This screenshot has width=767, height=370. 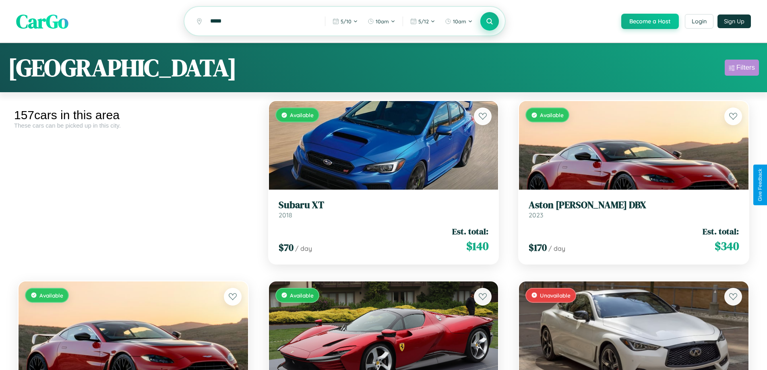 What do you see at coordinates (650, 21) in the screenshot?
I see `button: Become a Host` at bounding box center [650, 21].